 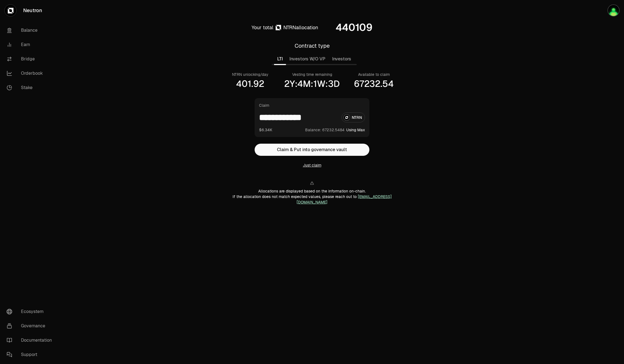 I want to click on img: ledger-Investment, so click(x=614, y=10).